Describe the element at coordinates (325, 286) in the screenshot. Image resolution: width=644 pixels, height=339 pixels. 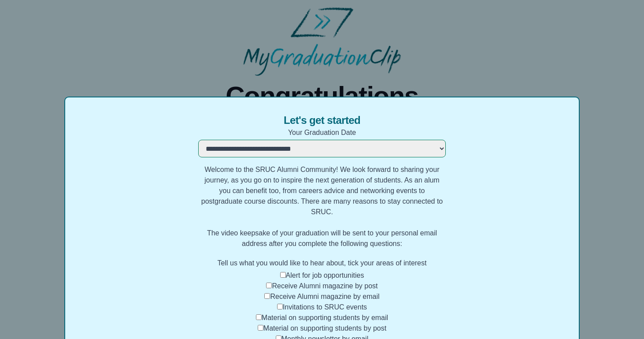
I see `label: Receive Alumni magazine by post` at that location.